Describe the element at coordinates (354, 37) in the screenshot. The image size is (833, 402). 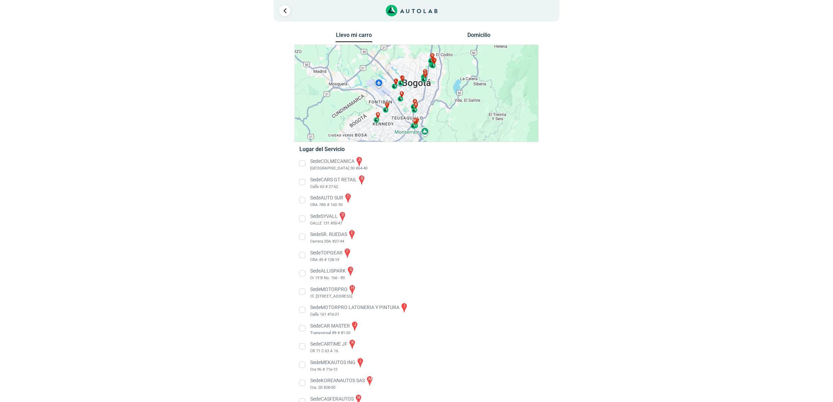
I see `button: Llevo mi carro` at that location.